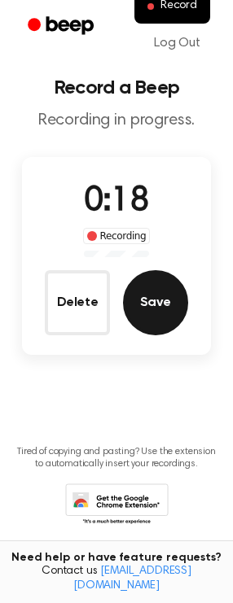 This screenshot has height=603, width=233. What do you see at coordinates (62, 26) in the screenshot?
I see `a: Beep` at bounding box center [62, 26].